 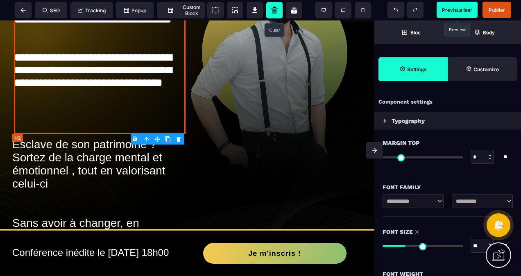 What do you see at coordinates (397, 232) in the screenshot?
I see `span: Font Size` at bounding box center [397, 232].